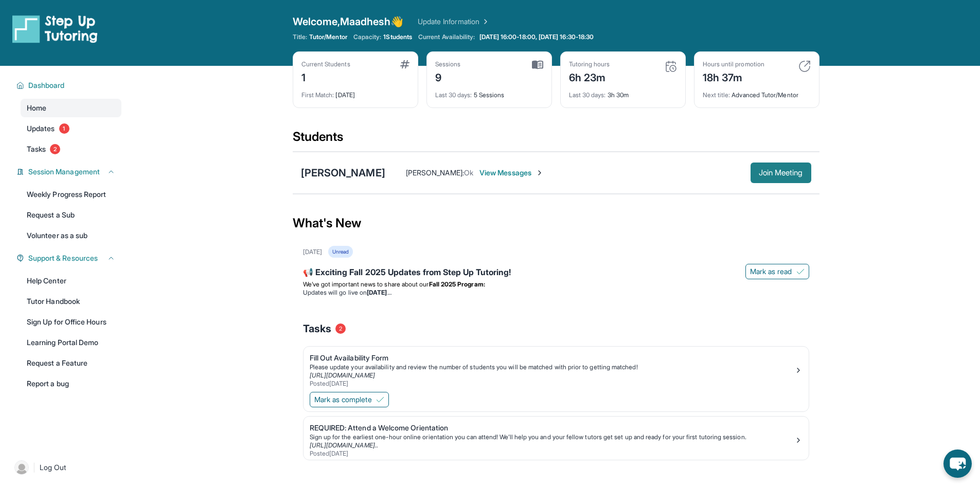 This screenshot has height=486, width=980. What do you see at coordinates (21, 467) in the screenshot?
I see `img: user-img` at bounding box center [21, 467].